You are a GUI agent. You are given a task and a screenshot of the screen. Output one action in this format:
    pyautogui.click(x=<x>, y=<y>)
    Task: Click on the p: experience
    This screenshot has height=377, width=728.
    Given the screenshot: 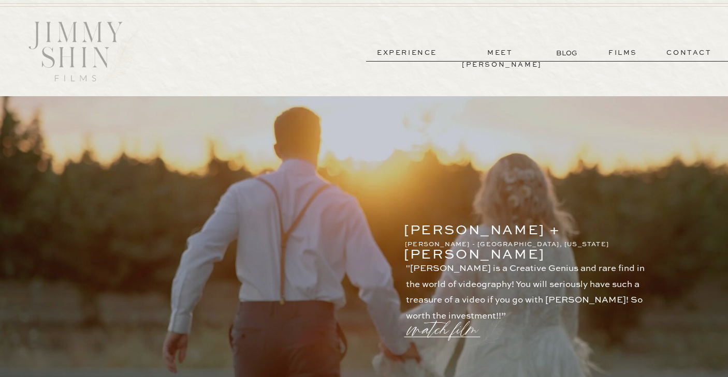 What is the action you would take?
    pyautogui.click(x=407, y=53)
    